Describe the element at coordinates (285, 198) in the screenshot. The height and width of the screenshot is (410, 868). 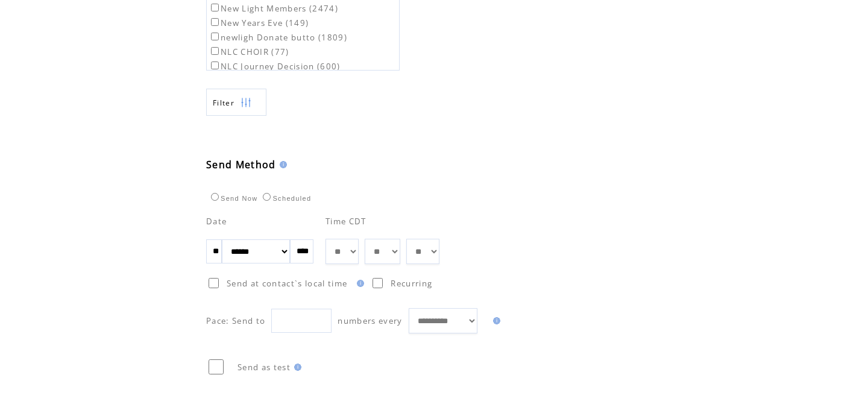
I see `label: Scheduled` at that location.